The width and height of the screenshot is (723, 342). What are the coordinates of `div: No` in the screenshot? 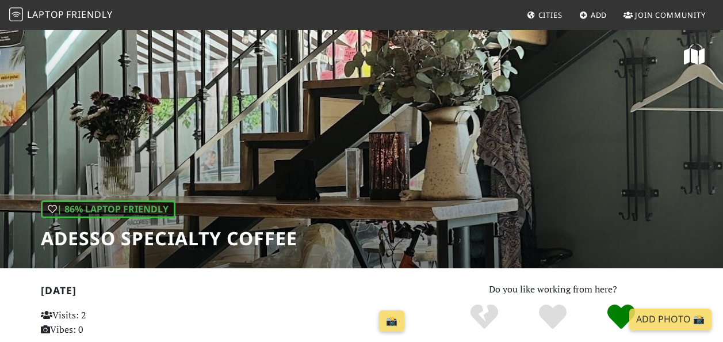 It's located at (484, 317).